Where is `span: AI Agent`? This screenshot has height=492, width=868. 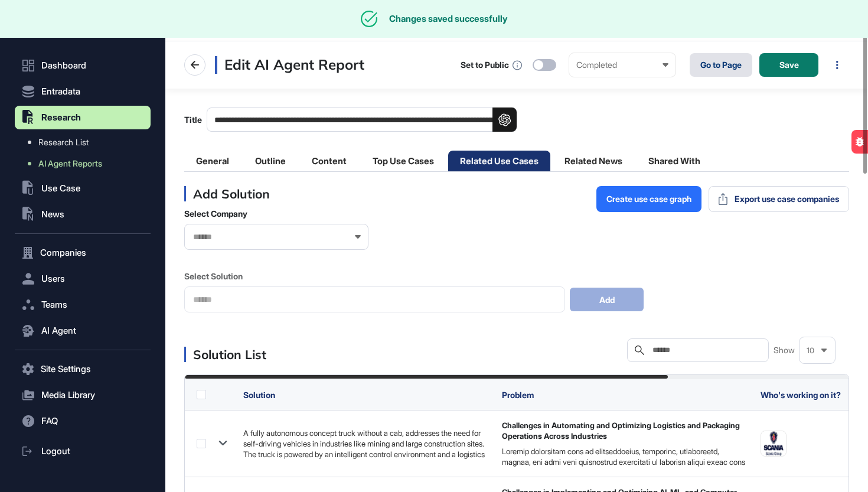
span: AI Agent is located at coordinates (58, 331).